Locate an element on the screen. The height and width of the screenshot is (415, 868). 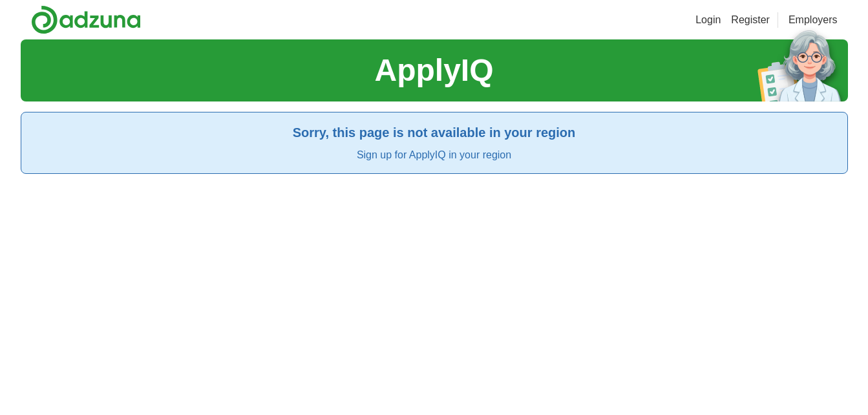
h2: Sorry, this page is not available in your region is located at coordinates (434, 133).